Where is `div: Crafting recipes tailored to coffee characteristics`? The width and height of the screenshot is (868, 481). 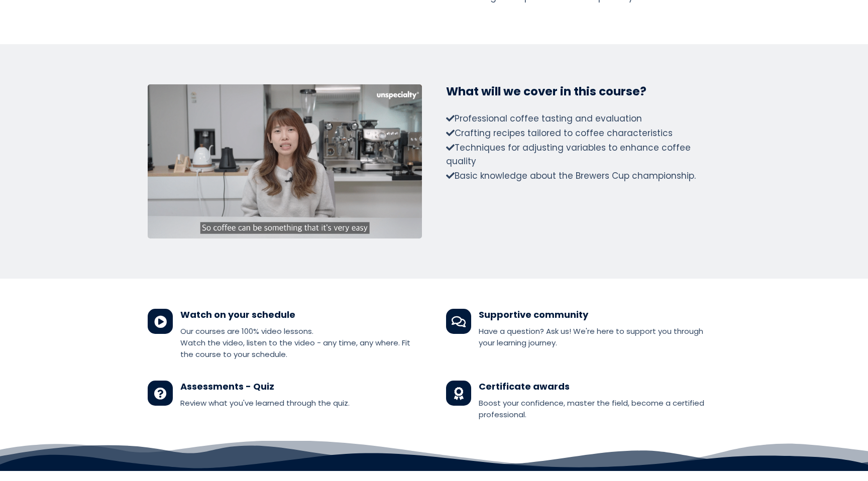
div: Crafting recipes tailored to coffee characteristics is located at coordinates (583, 133).